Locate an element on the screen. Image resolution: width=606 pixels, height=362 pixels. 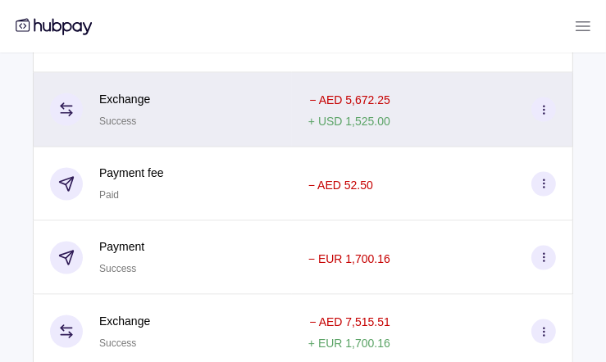
p: − AED 52.50 is located at coordinates (340, 185).